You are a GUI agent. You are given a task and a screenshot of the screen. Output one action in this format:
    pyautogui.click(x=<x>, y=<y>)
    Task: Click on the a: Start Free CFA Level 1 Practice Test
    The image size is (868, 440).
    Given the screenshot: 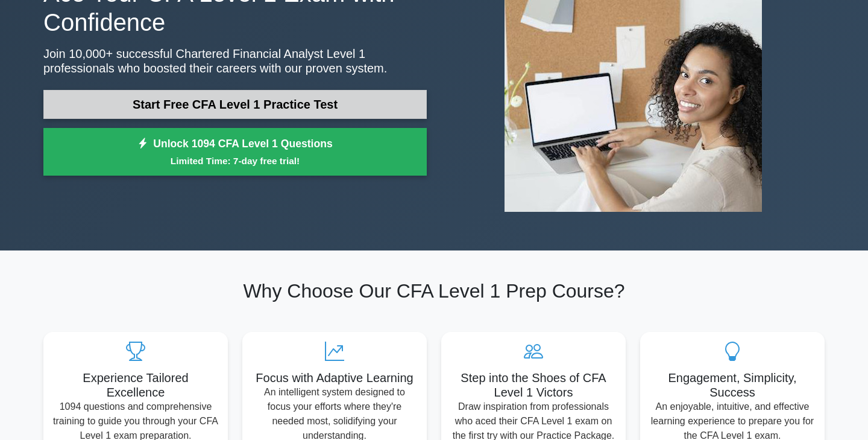 What is the action you would take?
    pyautogui.click(x=235, y=105)
    